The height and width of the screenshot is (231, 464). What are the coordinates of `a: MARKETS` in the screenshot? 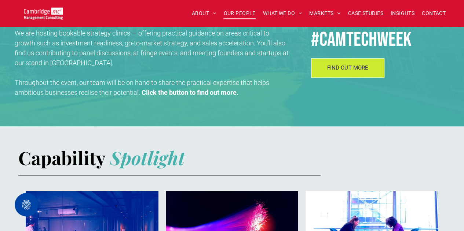 It's located at (324, 13).